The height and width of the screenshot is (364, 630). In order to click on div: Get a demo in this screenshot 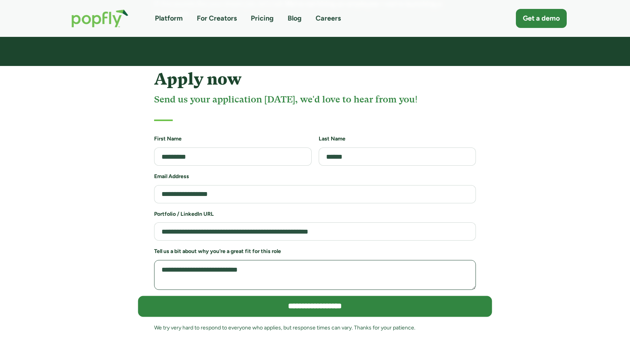, I will do `click(541, 18)`.